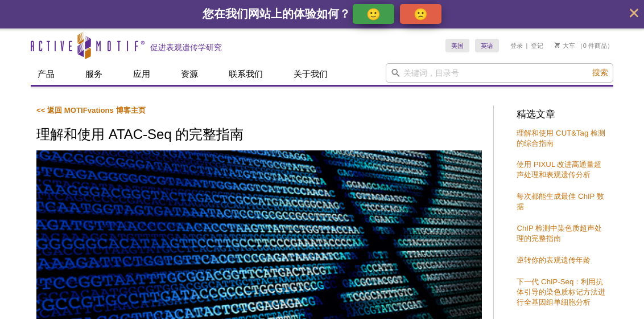 This screenshot has height=319, width=644. What do you see at coordinates (190, 74) in the screenshot?
I see `a: 资源` at bounding box center [190, 74].